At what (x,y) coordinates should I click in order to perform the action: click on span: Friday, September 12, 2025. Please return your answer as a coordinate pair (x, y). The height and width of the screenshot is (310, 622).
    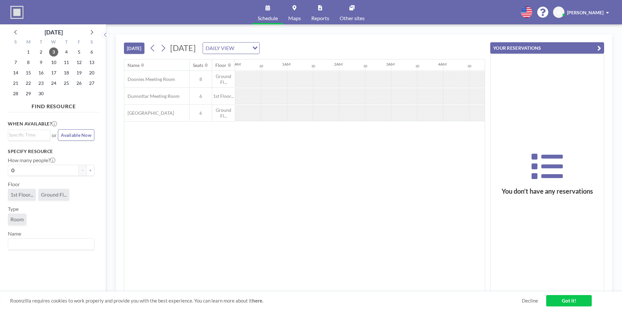
    Looking at the image, I should click on (79, 62).